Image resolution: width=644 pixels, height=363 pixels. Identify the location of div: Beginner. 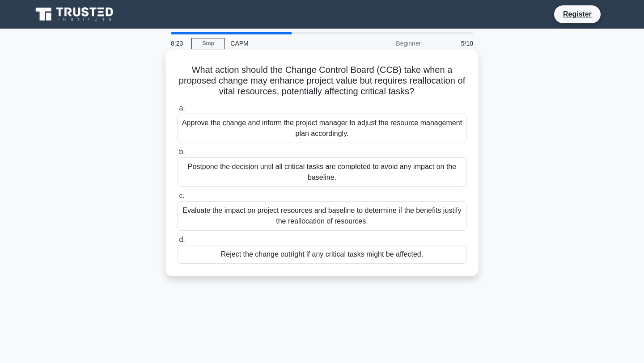
(387, 43).